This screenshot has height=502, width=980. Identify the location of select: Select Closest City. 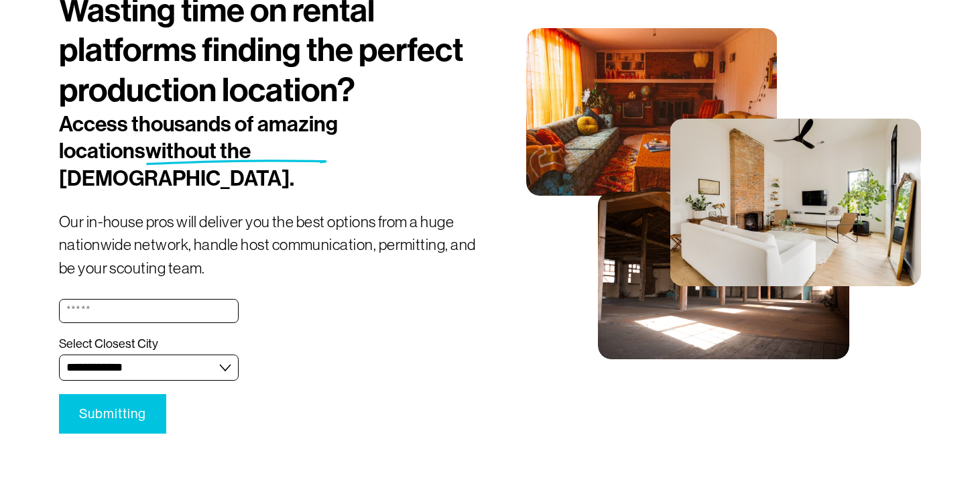
(149, 367).